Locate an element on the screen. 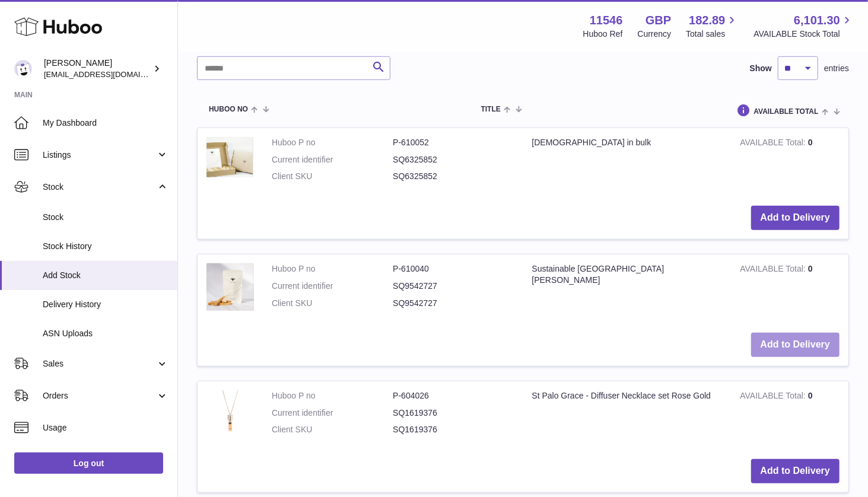  span: Title is located at coordinates (491, 109).